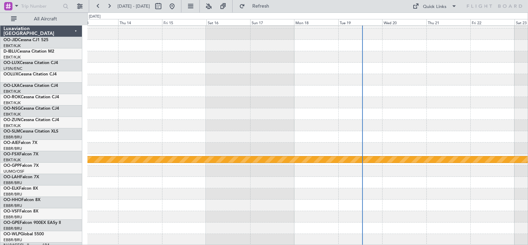 The height and width of the screenshot is (245, 528). Describe the element at coordinates (31, 131) in the screenshot. I see `a: OO-SLMCessna Citation XLS` at that location.